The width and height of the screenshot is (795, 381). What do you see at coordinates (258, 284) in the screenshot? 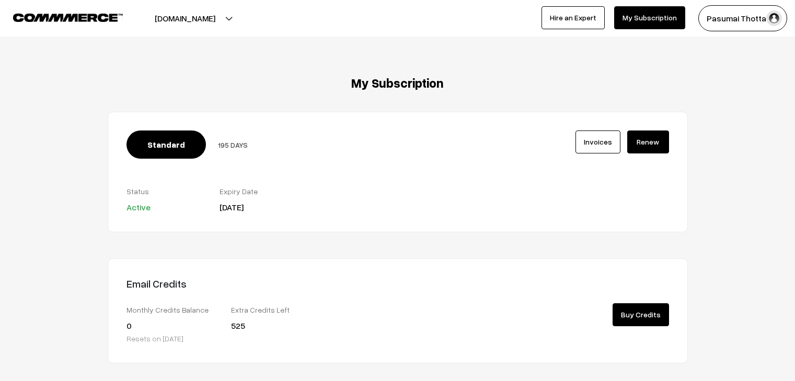
I see `h4: Email Credits` at bounding box center [258, 284].